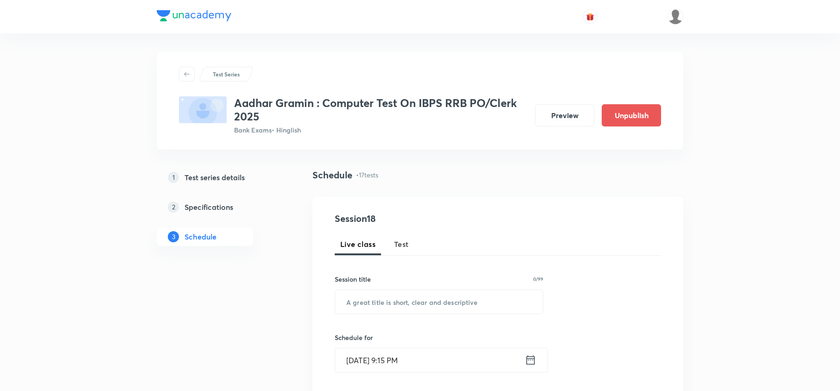  What do you see at coordinates (215, 178) in the screenshot?
I see `h5: Test series details` at bounding box center [215, 178].